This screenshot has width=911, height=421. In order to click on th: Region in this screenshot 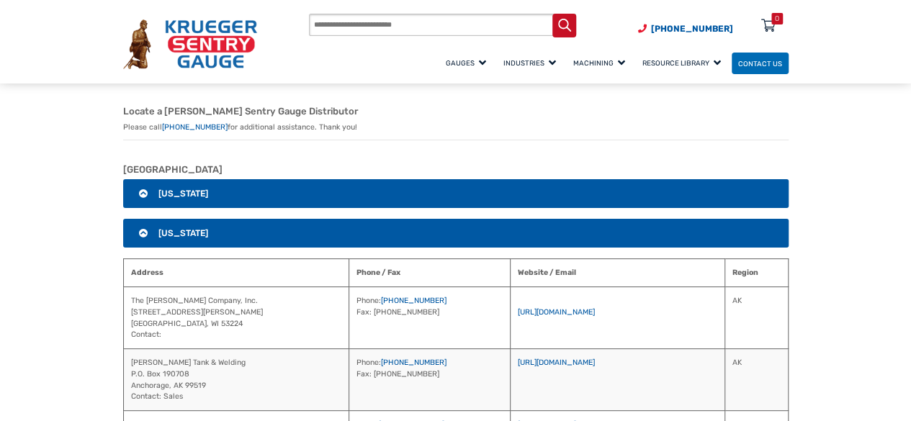, I will do `click(756, 273)`.